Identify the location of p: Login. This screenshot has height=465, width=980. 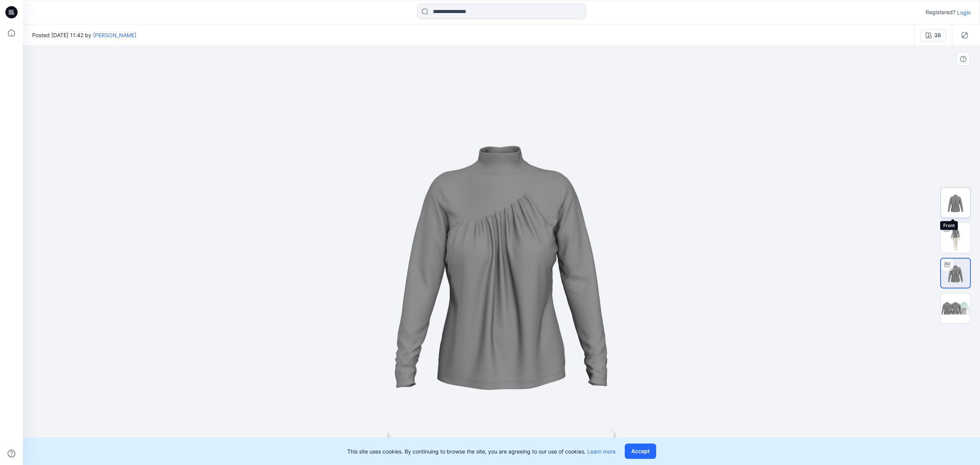
(964, 12).